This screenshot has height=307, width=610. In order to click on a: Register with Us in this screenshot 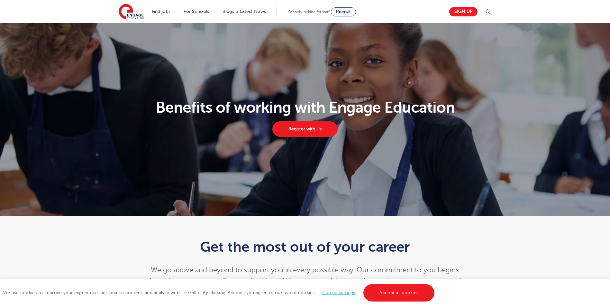, I will do `click(305, 129)`.